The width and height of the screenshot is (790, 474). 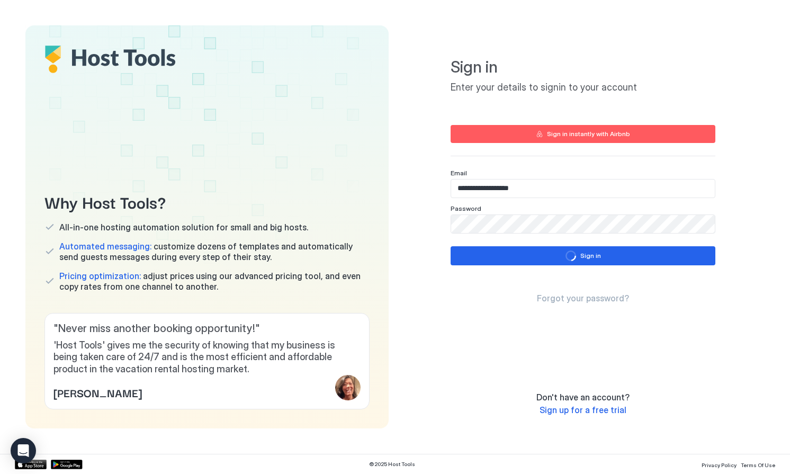 I want to click on div: Sign in instantly with Airbnb, so click(x=588, y=134).